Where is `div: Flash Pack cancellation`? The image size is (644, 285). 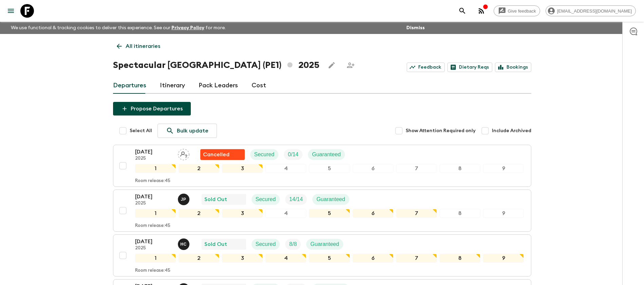 div: Flash Pack cancellation is located at coordinates (223, 155).